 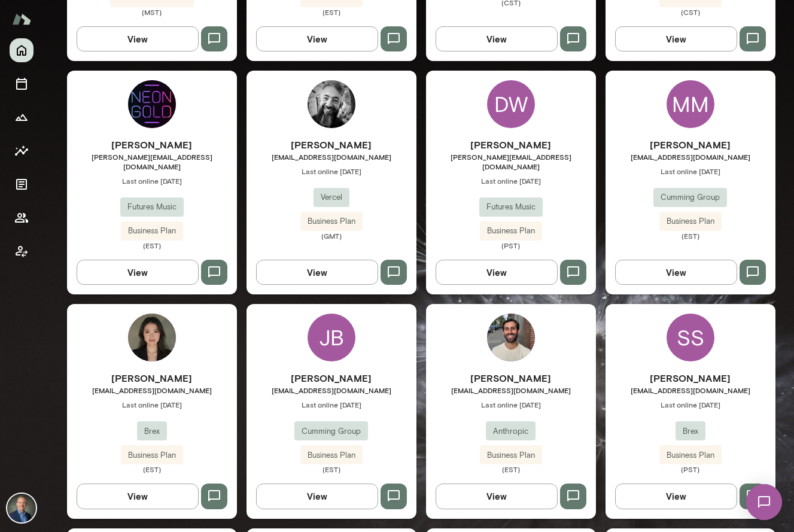 I want to click on span: (CST), so click(x=690, y=12).